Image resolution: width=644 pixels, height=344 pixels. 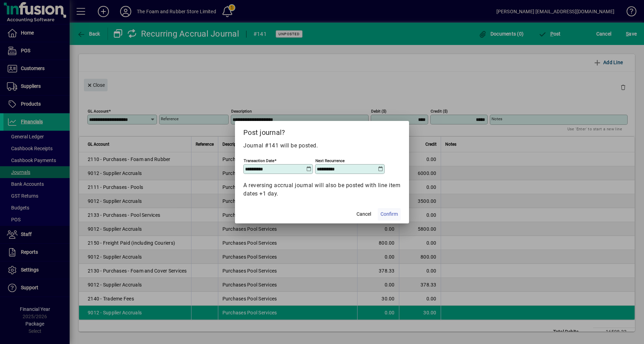 What do you see at coordinates (364, 214) in the screenshot?
I see `button: Cancel` at bounding box center [364, 214].